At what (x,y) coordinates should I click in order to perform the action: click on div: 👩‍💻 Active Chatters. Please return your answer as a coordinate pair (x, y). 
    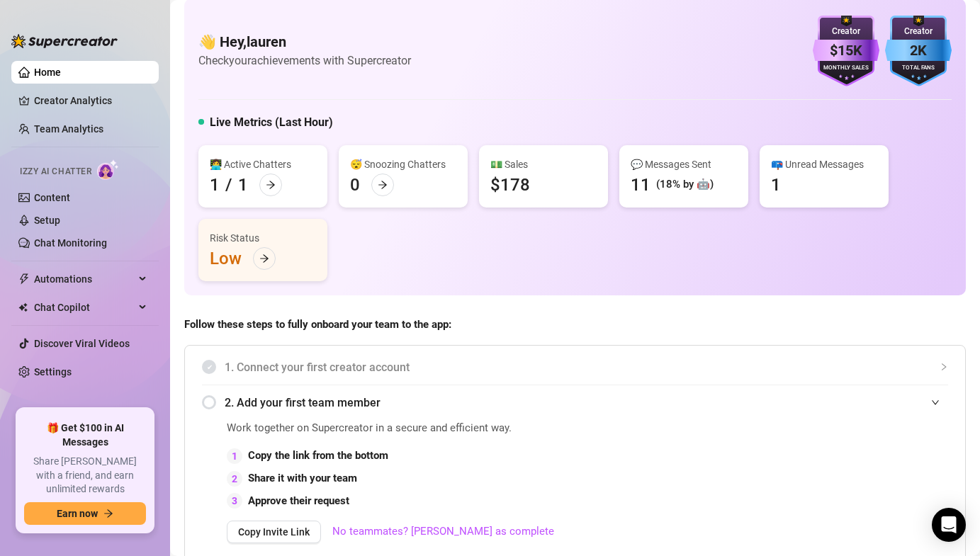
    Looking at the image, I should click on (263, 165).